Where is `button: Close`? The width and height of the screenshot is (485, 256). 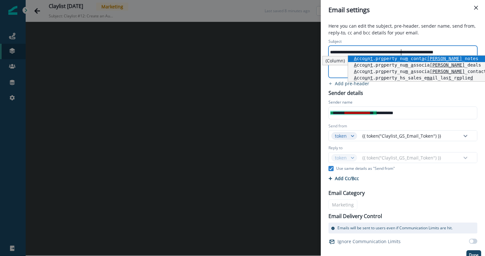 button: Close is located at coordinates (477, 8).